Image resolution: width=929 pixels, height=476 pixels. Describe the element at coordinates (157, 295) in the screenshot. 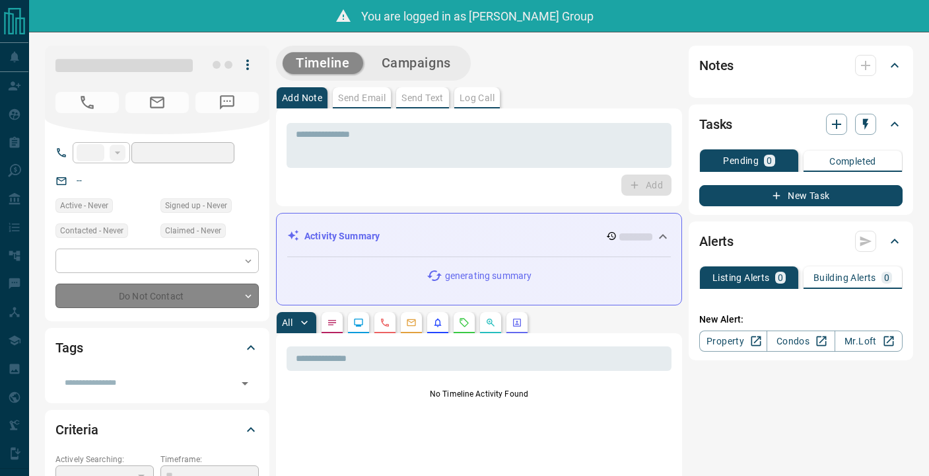

I see `div: Do Not Contact` at that location.